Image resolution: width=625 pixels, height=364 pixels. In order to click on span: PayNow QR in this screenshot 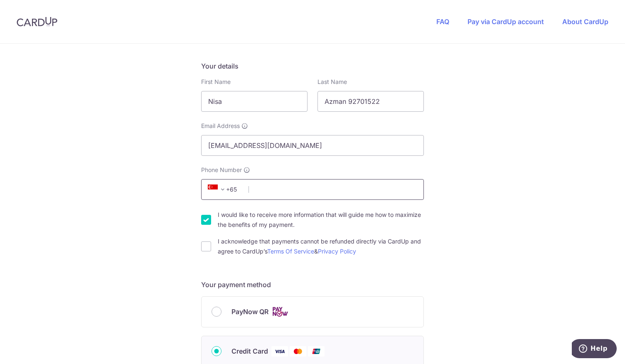, I will do `click(250, 312)`.